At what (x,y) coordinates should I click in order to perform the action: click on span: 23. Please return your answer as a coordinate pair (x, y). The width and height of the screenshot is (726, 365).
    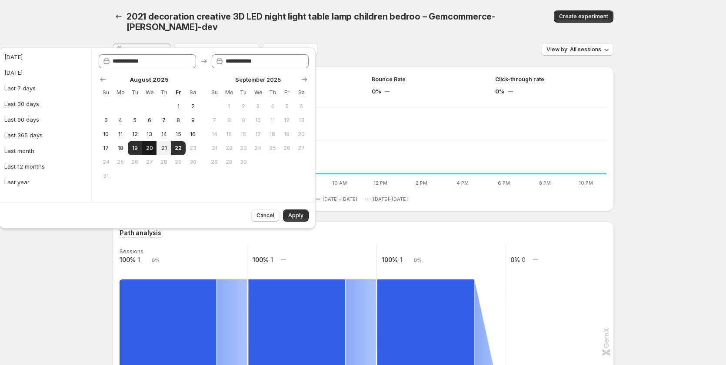
    Looking at the image, I should click on (193, 148).